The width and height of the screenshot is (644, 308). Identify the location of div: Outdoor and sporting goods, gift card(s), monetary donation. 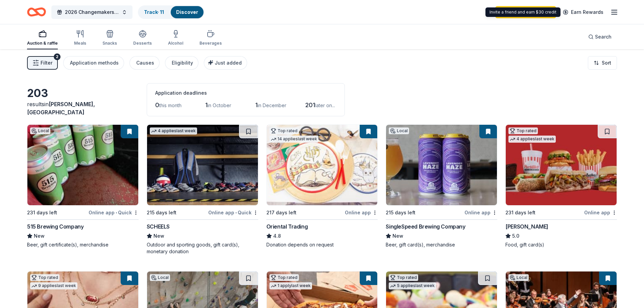
(203, 248).